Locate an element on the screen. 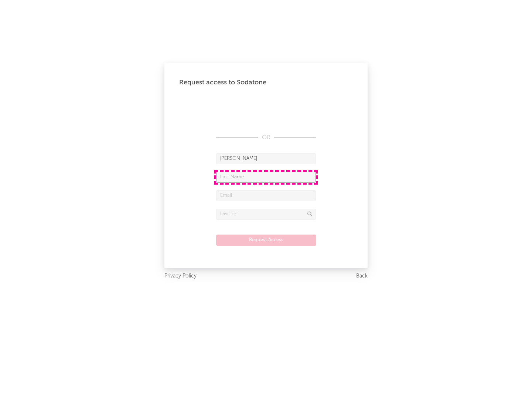  a: Privacy Policy is located at coordinates (181, 276).